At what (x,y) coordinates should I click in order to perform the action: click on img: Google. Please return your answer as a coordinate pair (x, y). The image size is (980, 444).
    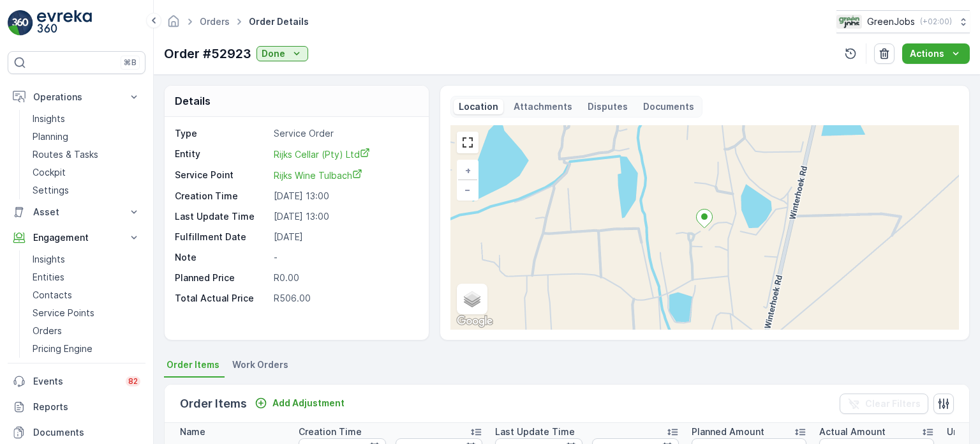
    Looking at the image, I should click on (475, 321).